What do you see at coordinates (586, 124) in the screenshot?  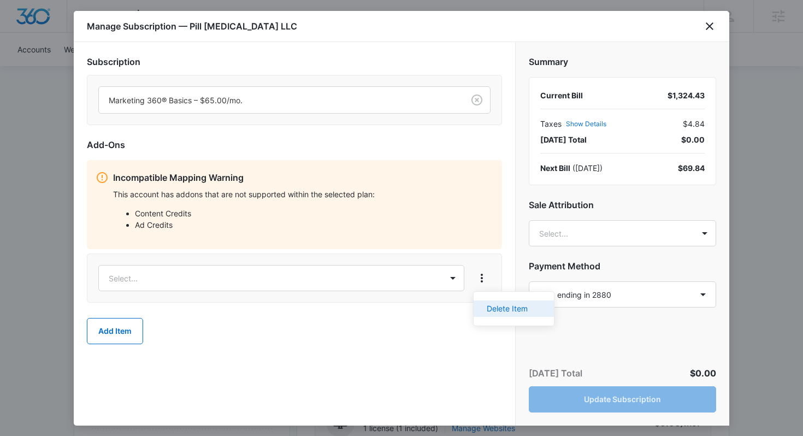 I see `button: Show Details` at bounding box center [586, 124].